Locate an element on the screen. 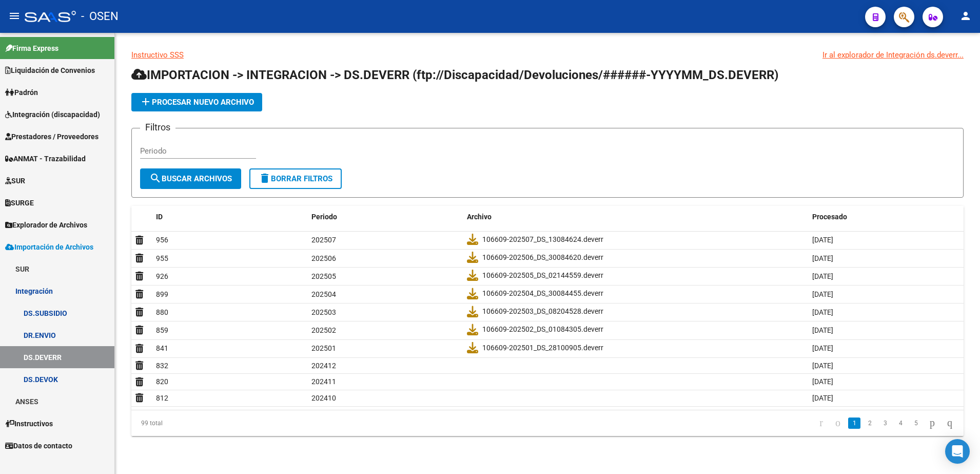 The width and height of the screenshot is (980, 474). mat-icon: person is located at coordinates (966, 16).